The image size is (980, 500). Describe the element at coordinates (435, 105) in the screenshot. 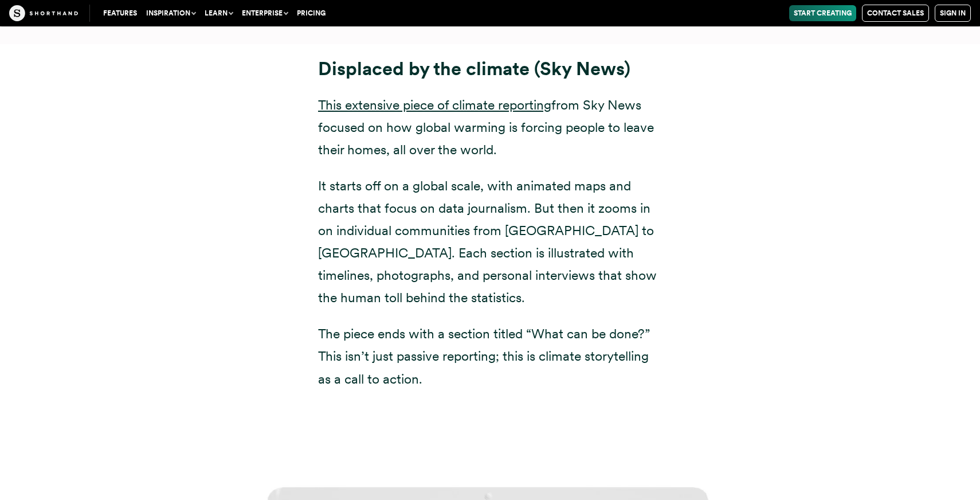

I see `a: This extensive piece of climate reporting` at that location.